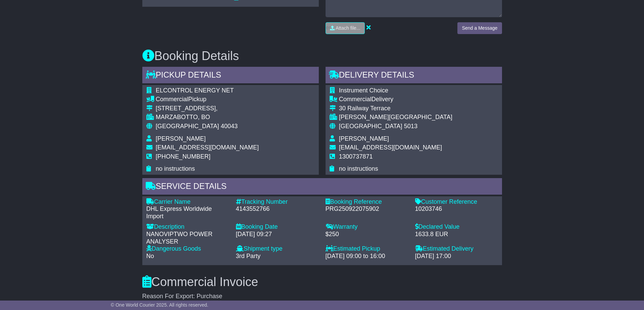 Image resolution: width=644 pixels, height=310 pixels. Describe the element at coordinates (456, 234) in the screenshot. I see `div: 1633.8 EUR` at that location.